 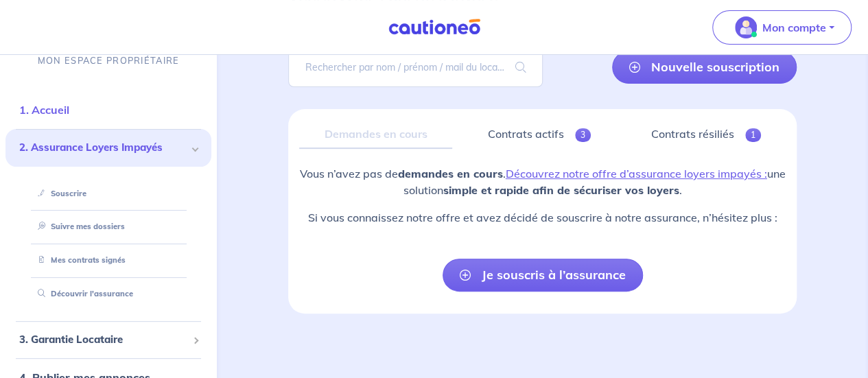 I want to click on strong: simple et rapide afin de sécuriser vos loyers, so click(x=561, y=190).